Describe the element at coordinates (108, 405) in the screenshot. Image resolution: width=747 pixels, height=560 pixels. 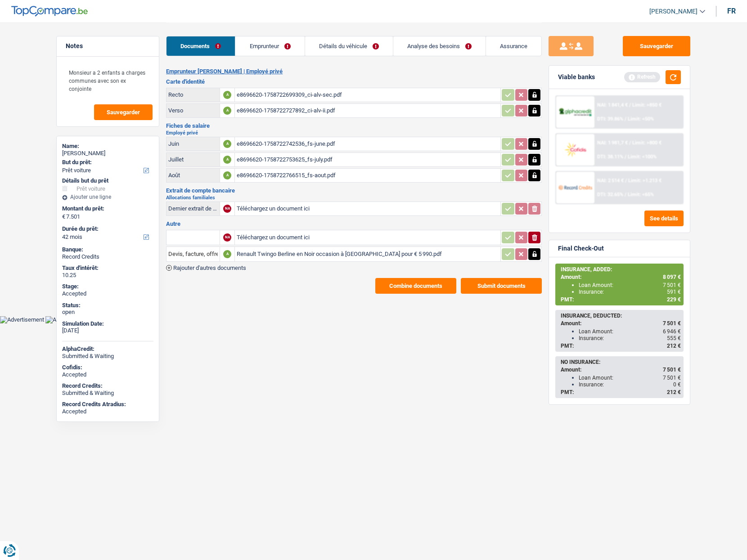
I see `div: Record Credits Atradius:` at that location.